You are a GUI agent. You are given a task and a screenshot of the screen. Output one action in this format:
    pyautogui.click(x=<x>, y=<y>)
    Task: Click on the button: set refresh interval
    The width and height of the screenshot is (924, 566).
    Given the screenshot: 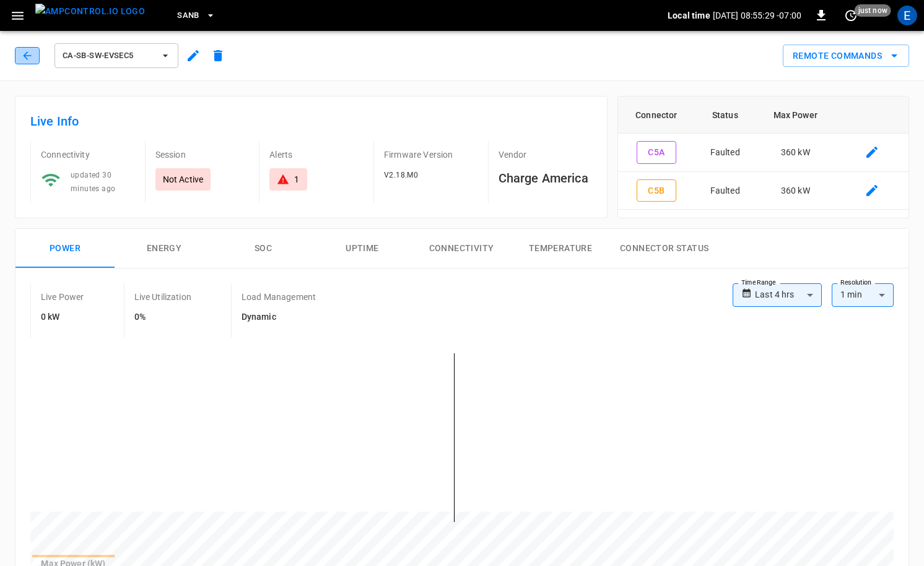 What is the action you would take?
    pyautogui.click(x=851, y=15)
    